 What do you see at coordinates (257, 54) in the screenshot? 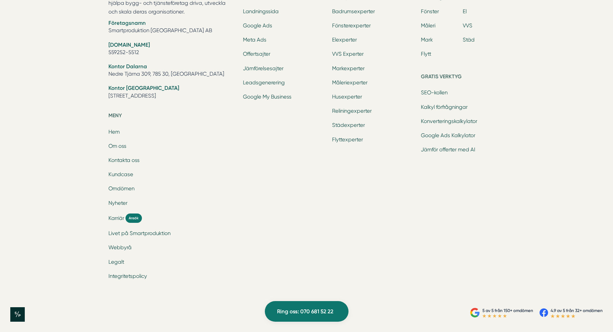
I see `a: Offertsajter` at bounding box center [257, 54].